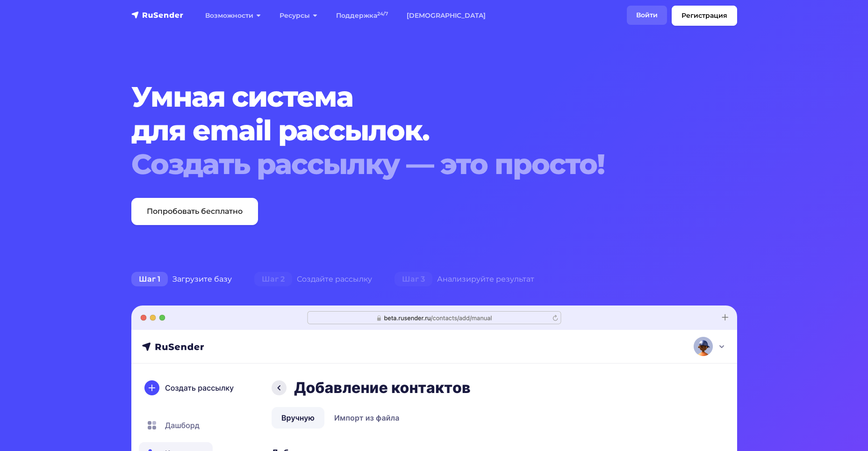  Describe the element at coordinates (233, 15) in the screenshot. I see `a: Возможности` at that location.